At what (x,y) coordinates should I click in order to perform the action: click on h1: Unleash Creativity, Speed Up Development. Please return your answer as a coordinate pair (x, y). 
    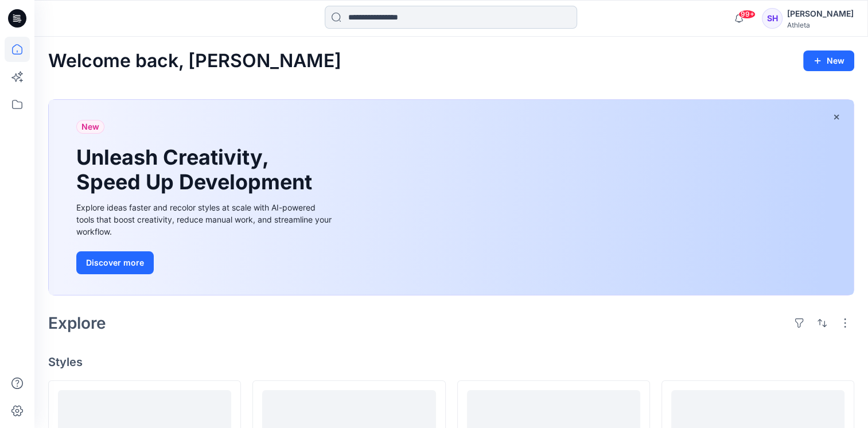
    Looking at the image, I should click on (196, 170).